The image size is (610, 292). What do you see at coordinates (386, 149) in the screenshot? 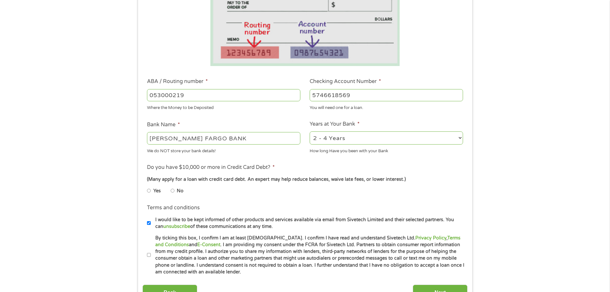
I see `div: How long Have you been with your Bank` at bounding box center [386, 149].